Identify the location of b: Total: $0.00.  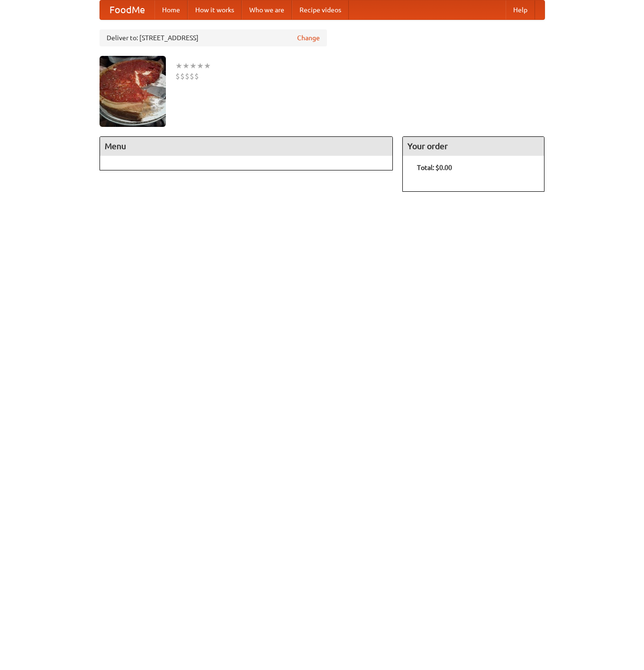
(434, 168).